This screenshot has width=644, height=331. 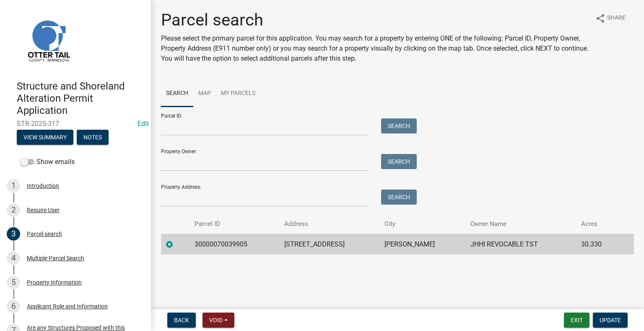 What do you see at coordinates (13, 186) in the screenshot?
I see `div: 1` at bounding box center [13, 186].